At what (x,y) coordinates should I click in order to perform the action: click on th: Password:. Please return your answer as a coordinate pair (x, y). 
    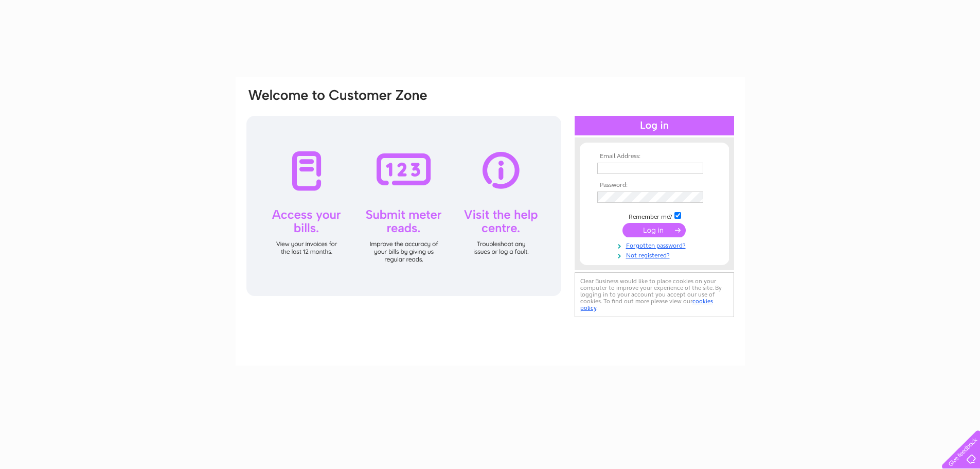
    Looking at the image, I should click on (654, 185).